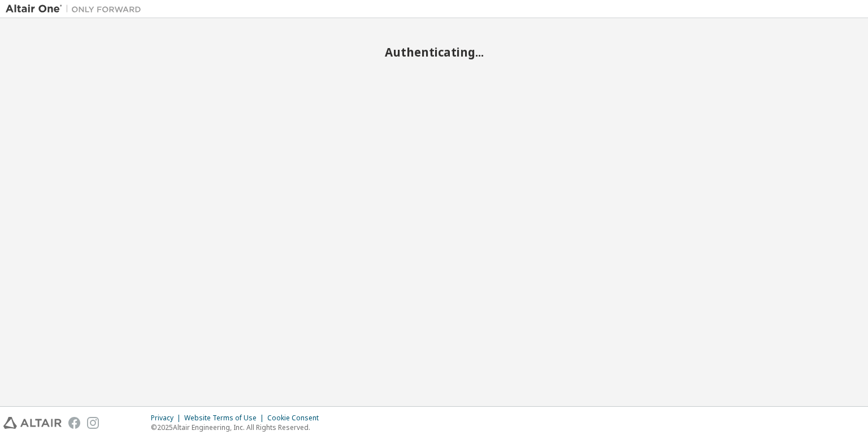 This screenshot has height=439, width=868. Describe the element at coordinates (33, 422) in the screenshot. I see `img: altair_logo.svg` at that location.